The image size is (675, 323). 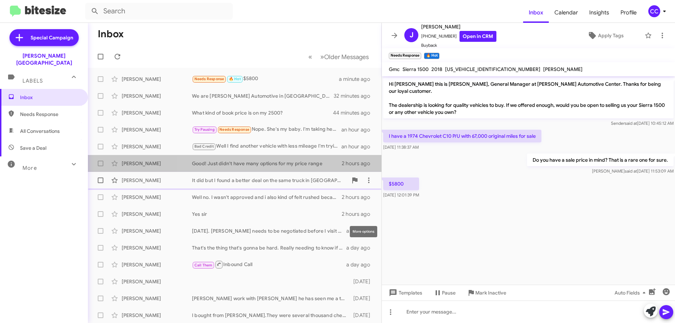 I want to click on span: Buyback, so click(x=459, y=45).